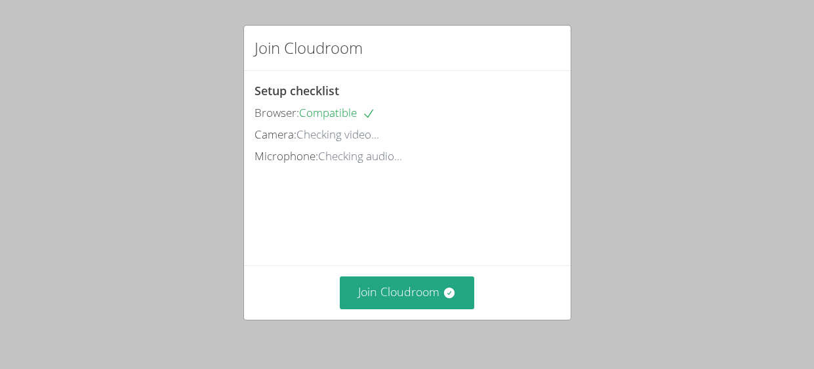 The height and width of the screenshot is (369, 814). I want to click on span: Compatible, so click(337, 112).